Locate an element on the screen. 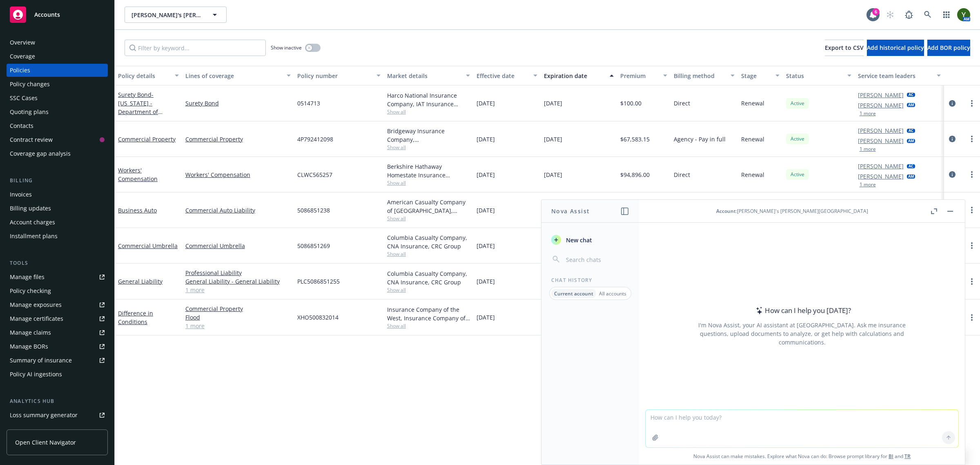  div: Berkshire Hathaway Homestate Insurance Company, Berkshire Hathaway Homestate Companies (BHHC) is located at coordinates (429, 171).